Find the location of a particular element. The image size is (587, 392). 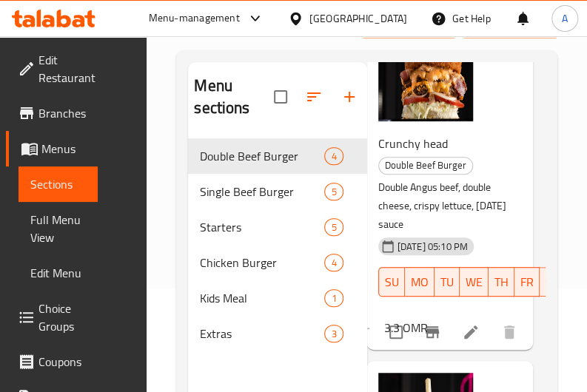

a: Full Menu View is located at coordinates (58, 229).